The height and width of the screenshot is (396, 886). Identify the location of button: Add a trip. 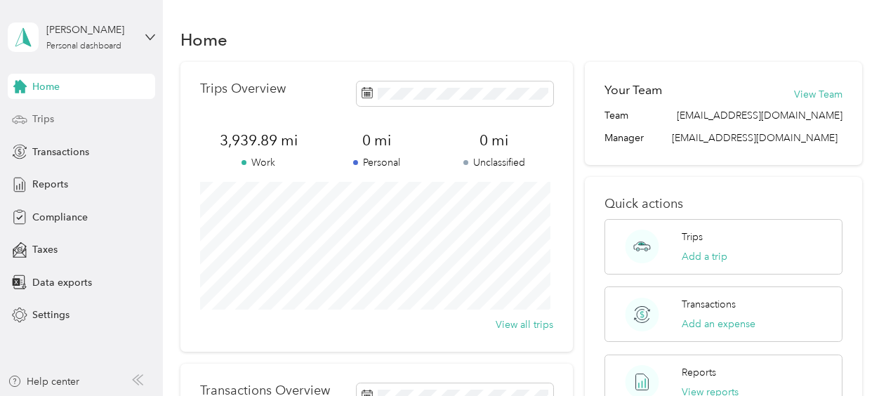
(704, 256).